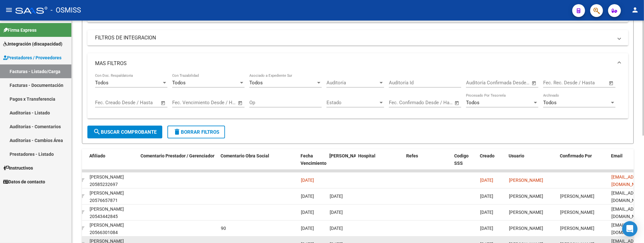 Image resolution: width=644 pixels, height=243 pixels. Describe the element at coordinates (312, 163) in the screenshot. I see `datatable-header-cell: Fecha Vencimiento` at that location.